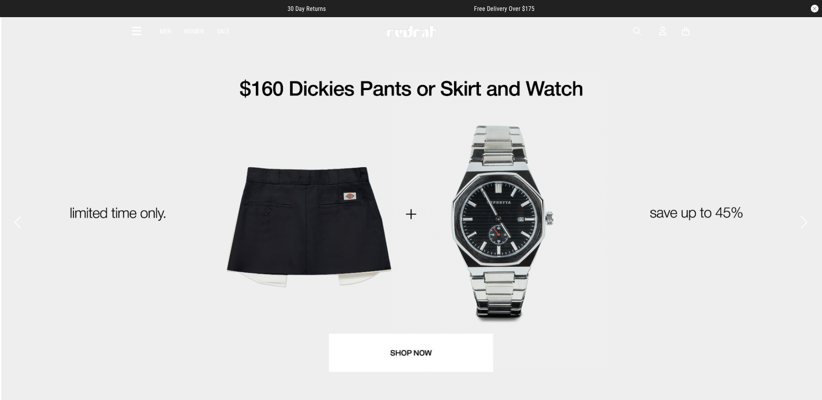 The height and width of the screenshot is (400, 822). What do you see at coordinates (223, 31) in the screenshot?
I see `a: Sale` at bounding box center [223, 31].